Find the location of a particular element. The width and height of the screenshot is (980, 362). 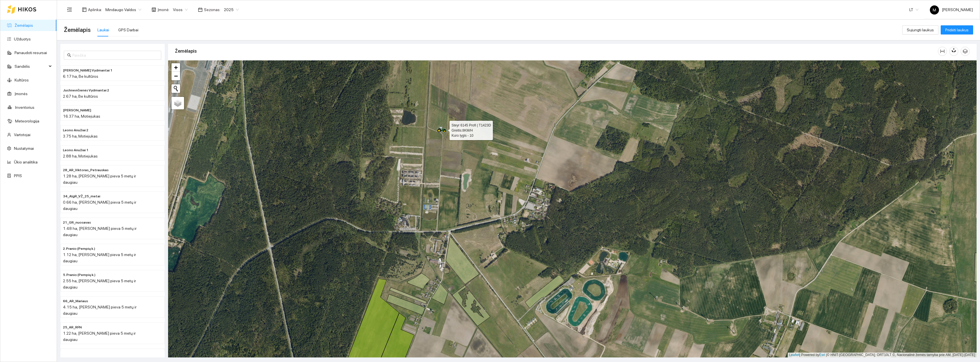

a: Žemėlapis is located at coordinates (23, 25).